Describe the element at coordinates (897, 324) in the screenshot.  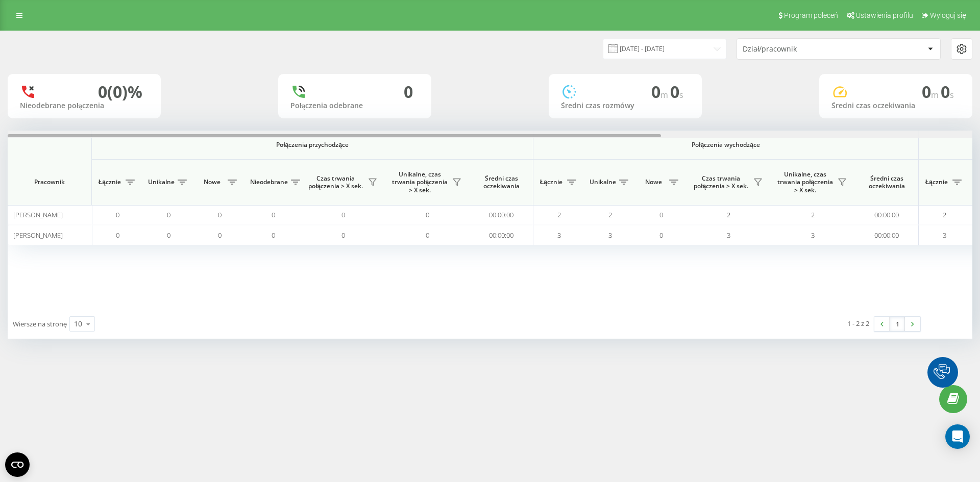
I see `a: 1` at that location.